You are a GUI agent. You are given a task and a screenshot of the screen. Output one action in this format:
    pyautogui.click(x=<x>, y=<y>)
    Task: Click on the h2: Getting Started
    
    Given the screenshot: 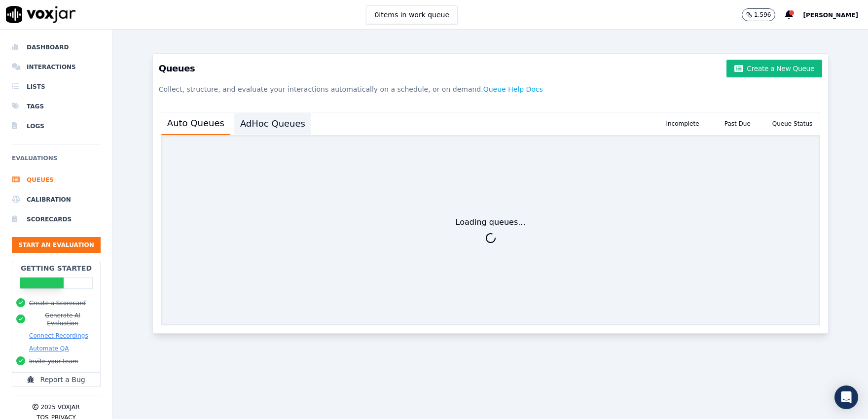 What is the action you would take?
    pyautogui.click(x=56, y=268)
    